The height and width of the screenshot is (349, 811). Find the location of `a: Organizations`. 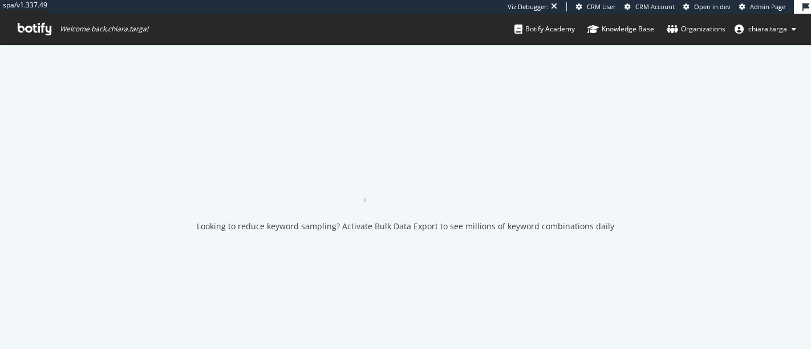

a: Organizations is located at coordinates (696, 29).